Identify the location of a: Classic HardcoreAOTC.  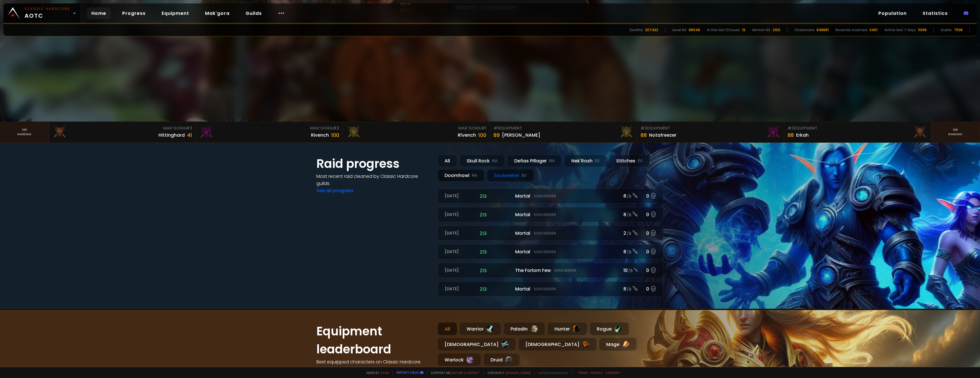
(42, 13).